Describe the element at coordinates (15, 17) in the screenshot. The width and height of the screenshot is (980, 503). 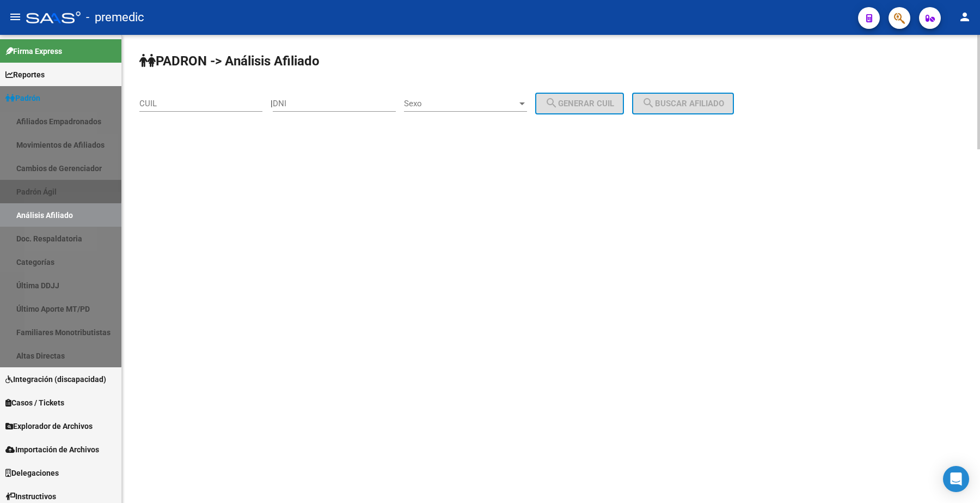
I see `mat-icon: menu` at that location.